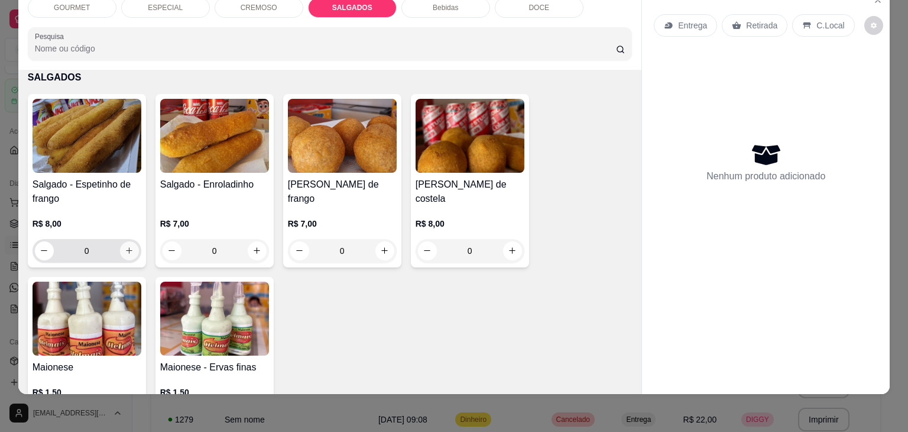  What do you see at coordinates (325, 48) in the screenshot?
I see `input: Pesquisa` at bounding box center [325, 48].